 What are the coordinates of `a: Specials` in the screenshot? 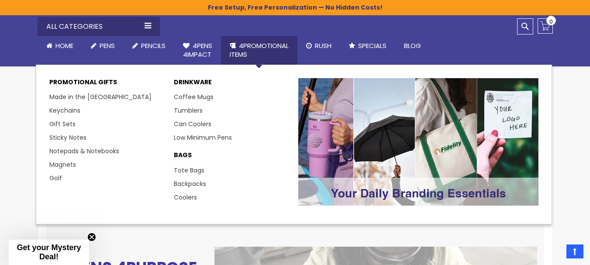 It's located at (368, 46).